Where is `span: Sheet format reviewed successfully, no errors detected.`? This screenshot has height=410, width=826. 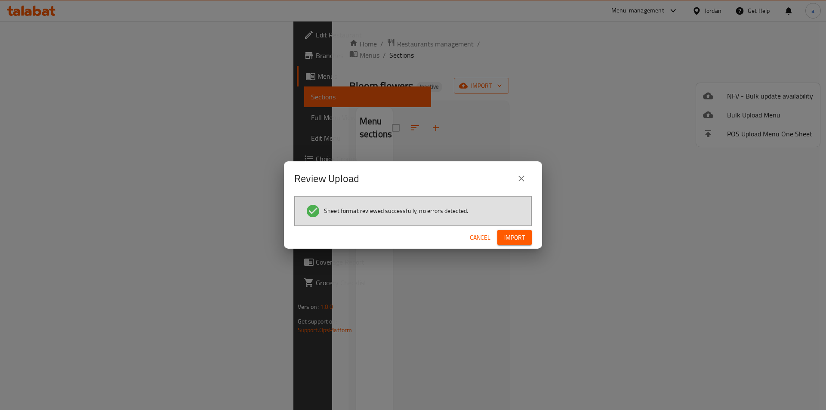
span: Sheet format reviewed successfully, no errors detected. is located at coordinates (396, 211).